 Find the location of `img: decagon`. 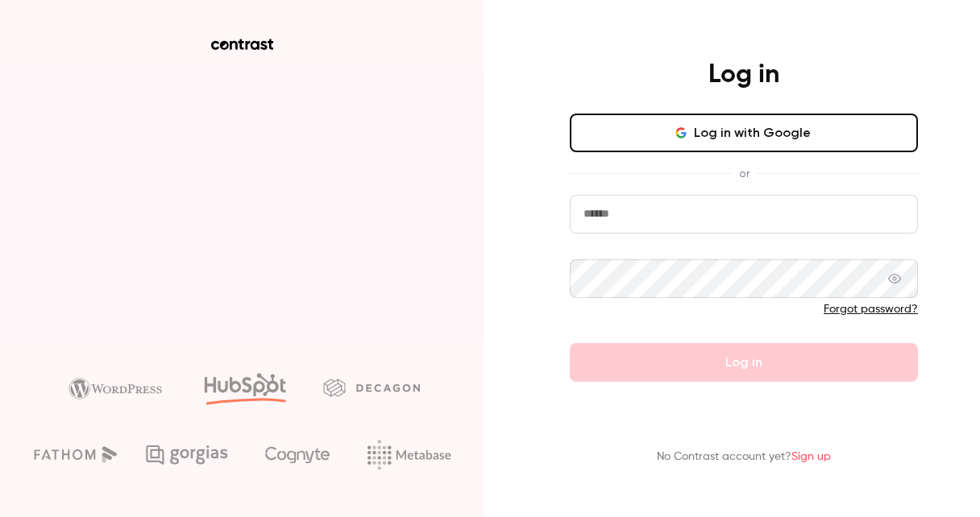

img: decagon is located at coordinates (371, 388).